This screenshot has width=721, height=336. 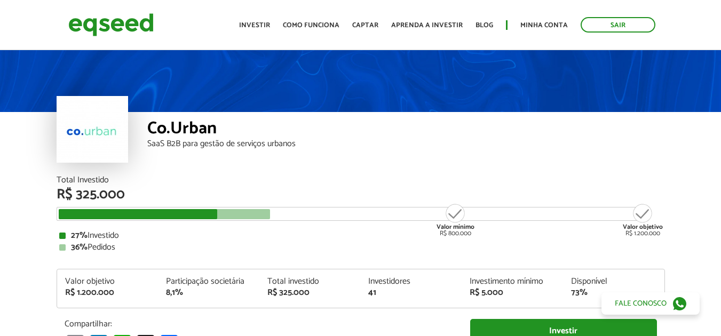 I want to click on div: Valor objetivo, so click(x=108, y=282).